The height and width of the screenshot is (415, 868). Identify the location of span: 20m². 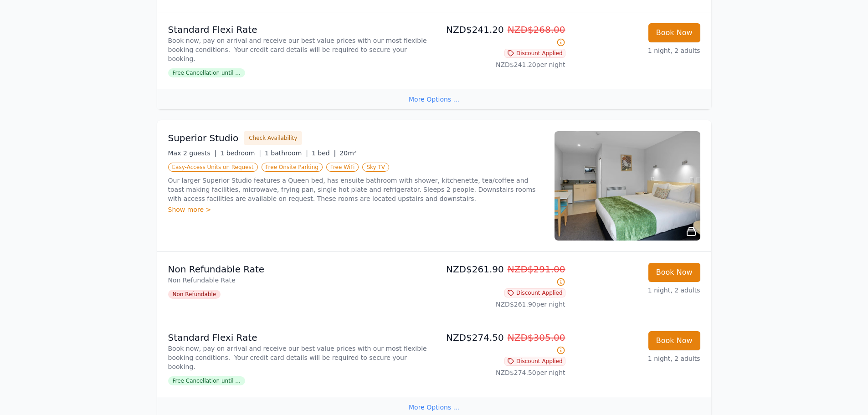
(348, 153).